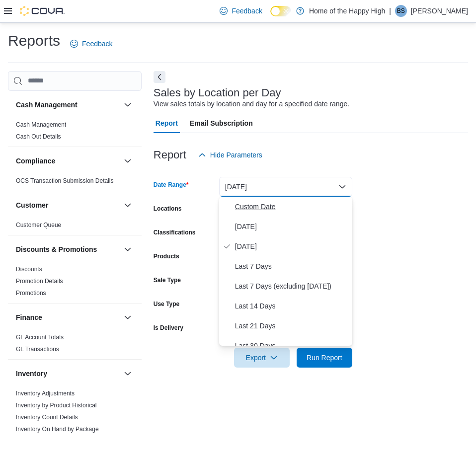  Describe the element at coordinates (168, 328) in the screenshot. I see `label: Is Delivery` at that location.